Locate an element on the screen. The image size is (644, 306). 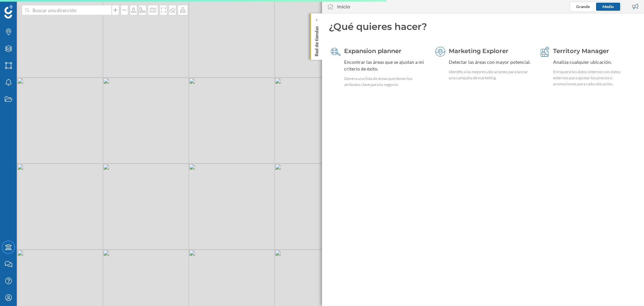
div: Enriquece los datos internos con datos externos para ajustar los precios o promociones para cada ... is located at coordinates (595, 78).